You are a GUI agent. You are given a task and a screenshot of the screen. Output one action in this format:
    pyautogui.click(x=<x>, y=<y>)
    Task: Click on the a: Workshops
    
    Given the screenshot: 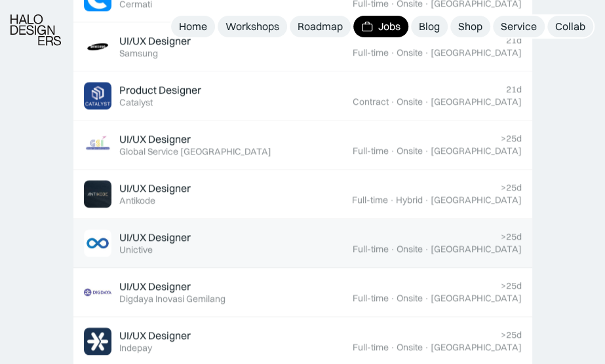 What is the action you would take?
    pyautogui.click(x=252, y=26)
    